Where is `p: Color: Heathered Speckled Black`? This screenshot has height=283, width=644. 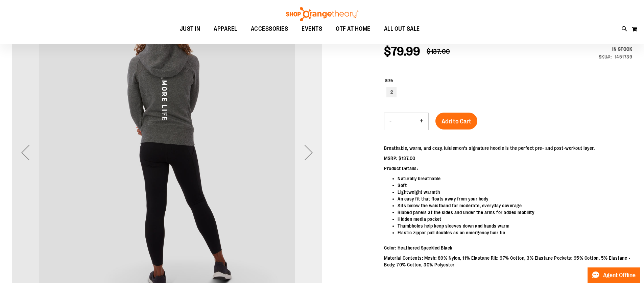 p: Color: Heathered Speckled Black is located at coordinates (508, 248).